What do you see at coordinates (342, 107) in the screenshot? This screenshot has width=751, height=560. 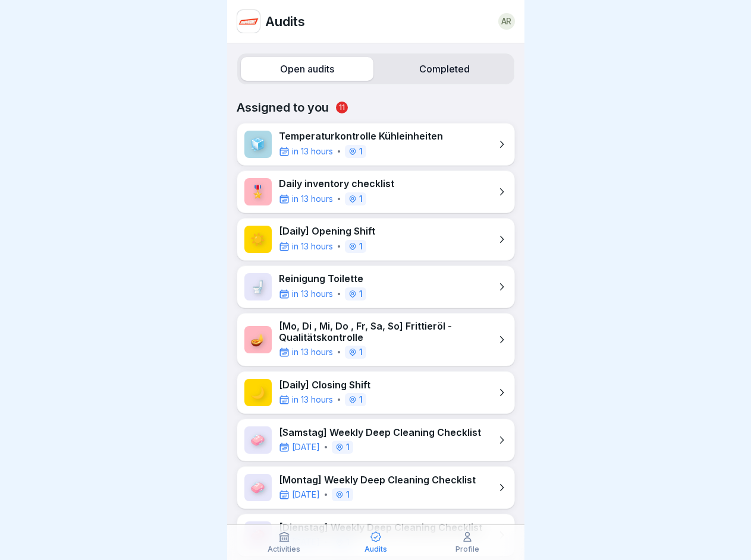 I see `span: 11` at bounding box center [342, 107].